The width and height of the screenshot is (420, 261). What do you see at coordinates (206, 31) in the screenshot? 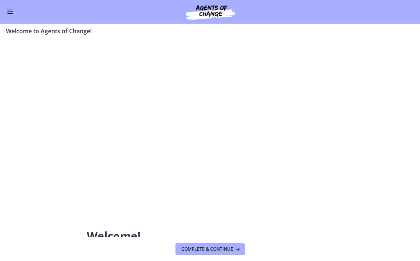
I see `h3: Welcome to Agents of Change!` at bounding box center [206, 31].